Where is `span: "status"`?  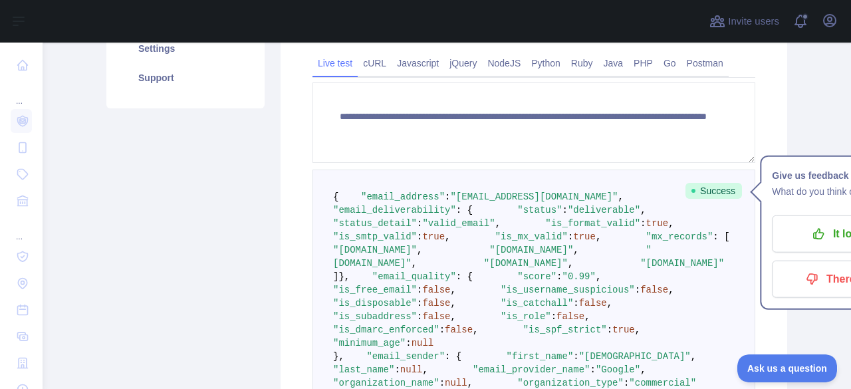 span: "status" is located at coordinates (539, 210).